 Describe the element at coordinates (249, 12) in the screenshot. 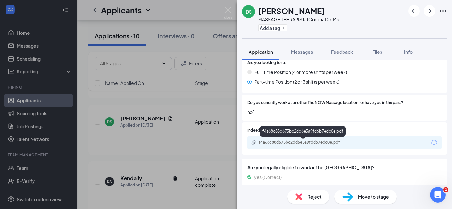

I see `div: DS` at that location.